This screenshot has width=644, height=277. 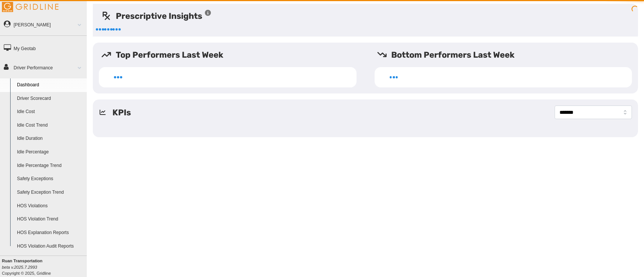 What do you see at coordinates (50, 233) in the screenshot?
I see `a: HOS Explanation Reports` at bounding box center [50, 233].